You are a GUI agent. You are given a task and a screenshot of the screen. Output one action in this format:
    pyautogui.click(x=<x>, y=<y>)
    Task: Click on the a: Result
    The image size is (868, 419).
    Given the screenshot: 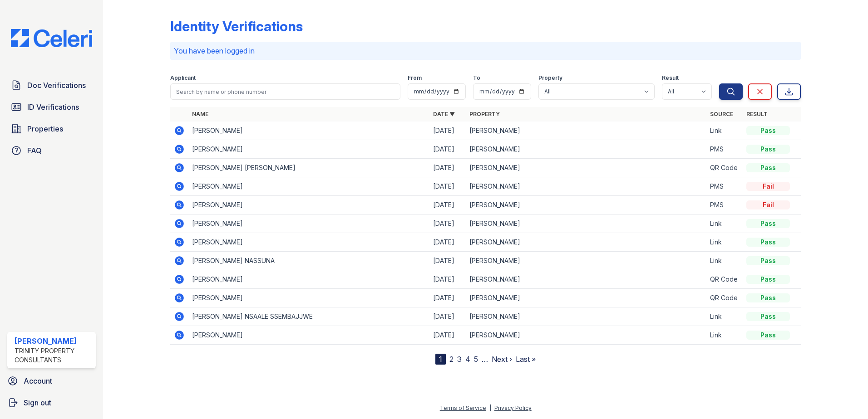 What is the action you would take?
    pyautogui.click(x=757, y=114)
    